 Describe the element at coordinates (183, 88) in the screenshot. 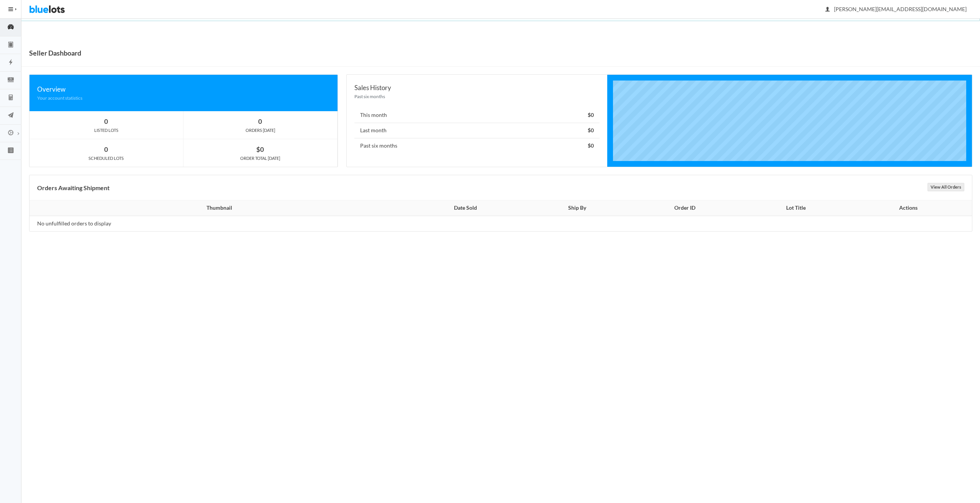

I see `div: Overview` at that location.